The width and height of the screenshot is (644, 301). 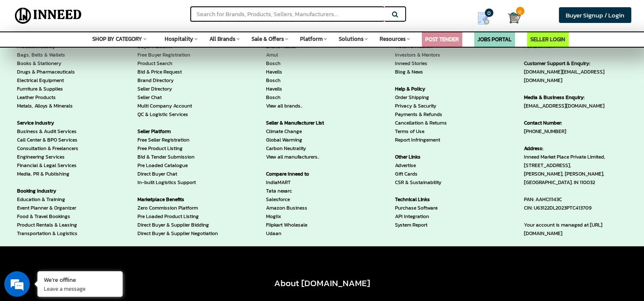 What do you see at coordinates (302, 208) in the screenshot?
I see `a: Amazon Business` at bounding box center [302, 208].